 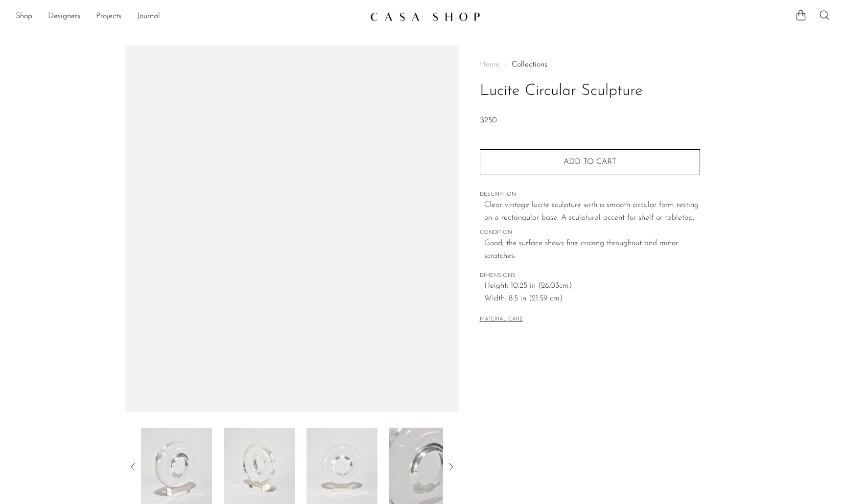 What do you see at coordinates (590, 195) in the screenshot?
I see `span: DESCRIPTION` at bounding box center [590, 195].